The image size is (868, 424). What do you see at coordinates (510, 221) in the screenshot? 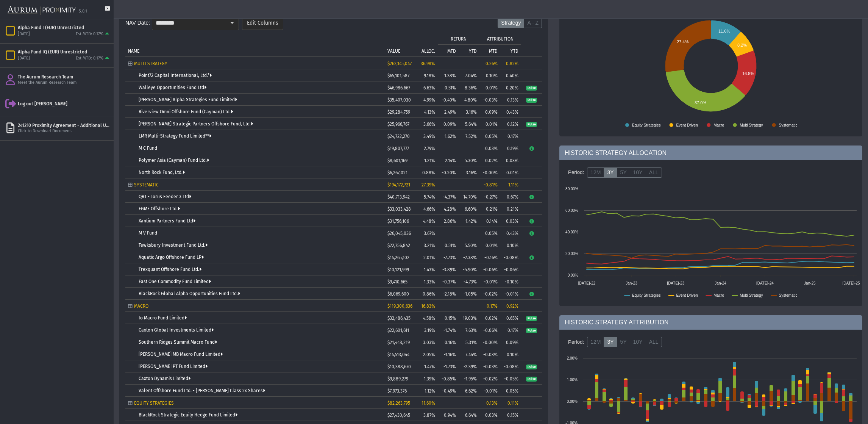
I see `td: -0.03%` at bounding box center [510, 221].